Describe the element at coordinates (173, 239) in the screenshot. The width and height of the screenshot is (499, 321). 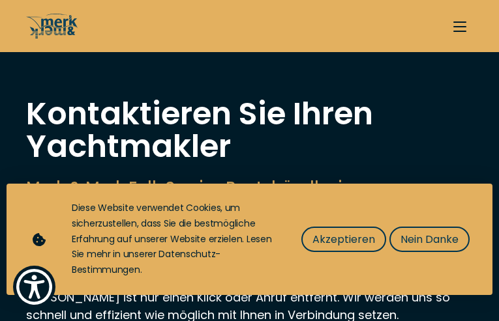
I see `div: Diese Website verwendet Cookies, um sicherzustellen, dass Sie die bestmögliche Erfahrung auf unse...` at that location.